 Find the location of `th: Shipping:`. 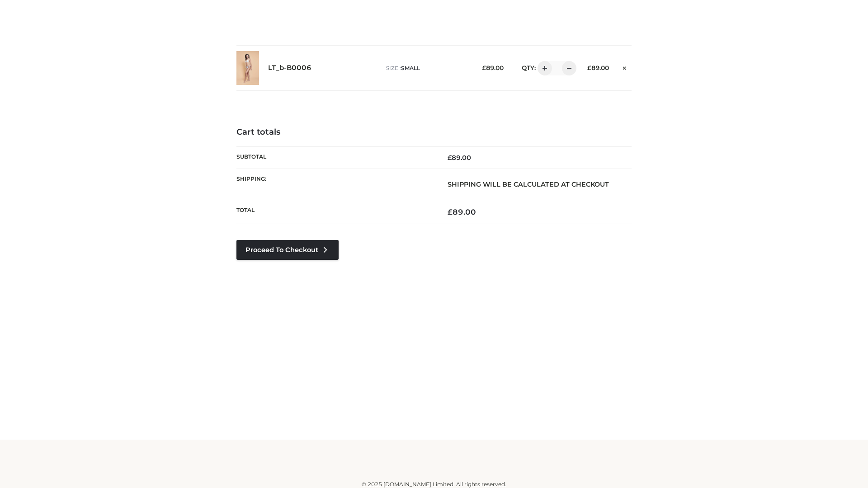

th: Shipping: is located at coordinates (335, 184).